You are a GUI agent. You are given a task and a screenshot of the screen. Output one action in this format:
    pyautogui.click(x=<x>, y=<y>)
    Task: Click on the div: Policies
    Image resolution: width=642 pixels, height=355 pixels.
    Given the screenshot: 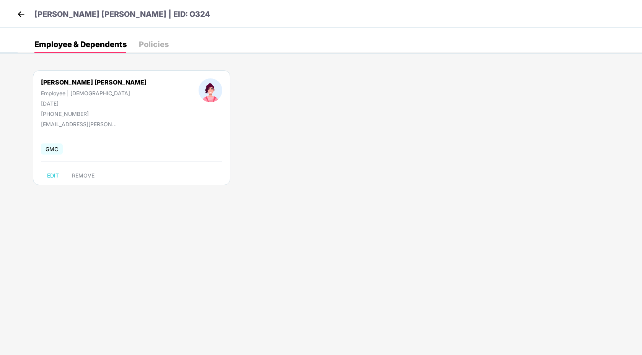 What is the action you would take?
    pyautogui.click(x=154, y=44)
    